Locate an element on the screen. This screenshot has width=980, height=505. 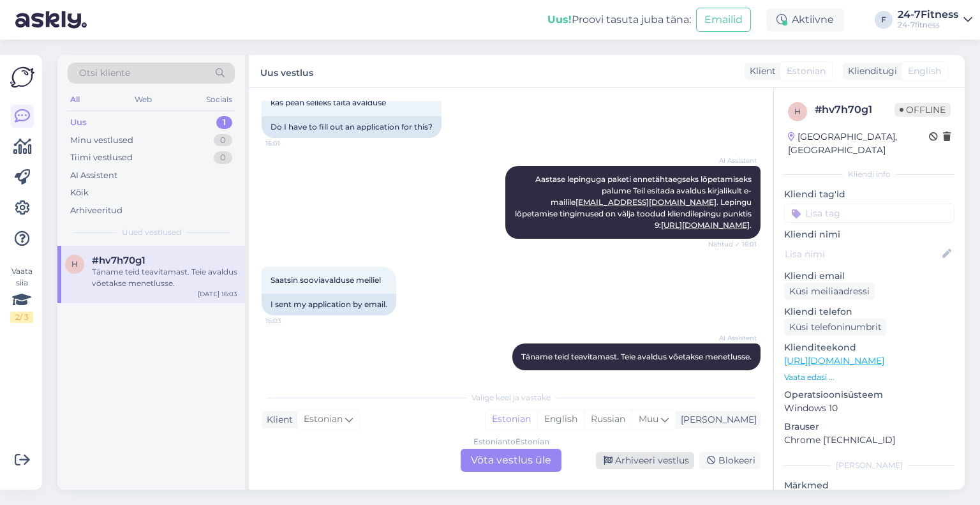
p: Vaata edasi ... is located at coordinates (869, 377).